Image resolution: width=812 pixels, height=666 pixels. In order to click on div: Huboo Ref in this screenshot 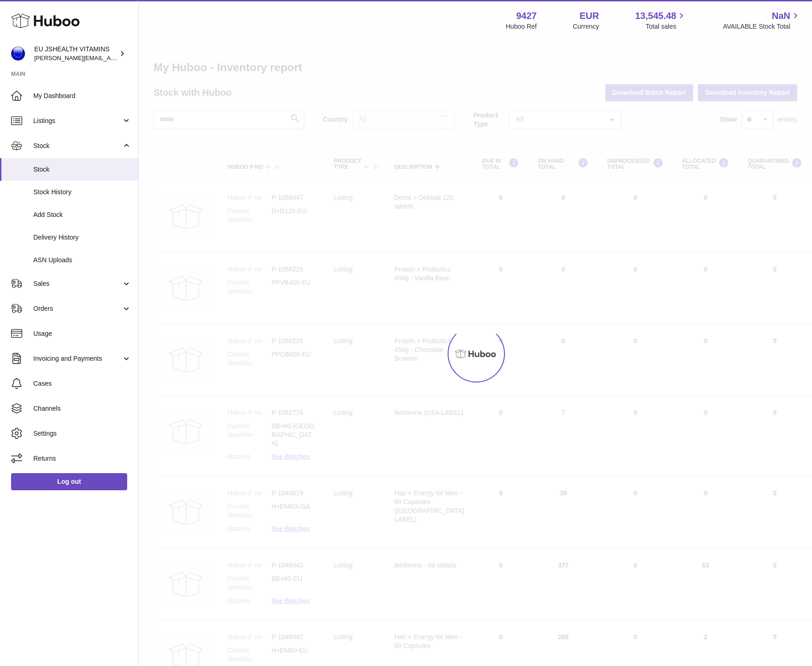, I will do `click(521, 26)`.